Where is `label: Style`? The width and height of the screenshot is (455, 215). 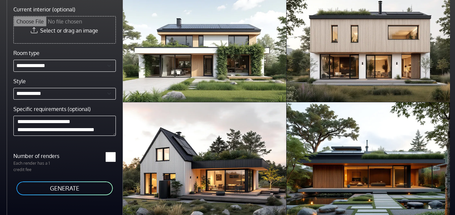 label: Style is located at coordinates (19, 81).